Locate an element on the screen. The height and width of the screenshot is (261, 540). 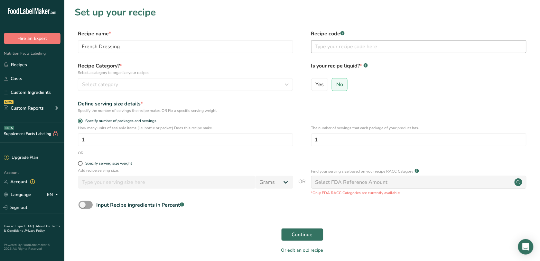
div: Specify the number of servings the recipe makes OR Fix a specific serving weight is located at coordinates (185, 111).